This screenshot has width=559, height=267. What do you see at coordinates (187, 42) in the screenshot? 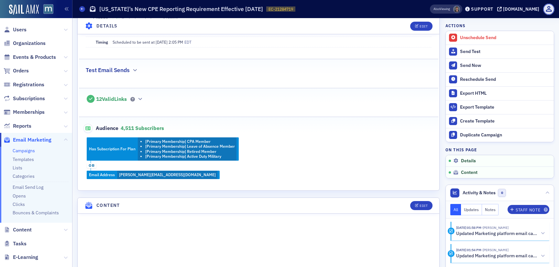
I see `span: EDT` at bounding box center [187, 42].